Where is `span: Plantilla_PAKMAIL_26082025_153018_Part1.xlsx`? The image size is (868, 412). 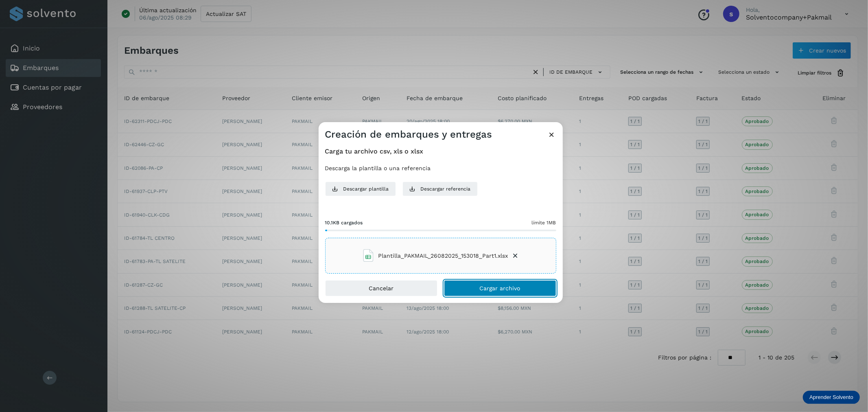
span: Plantilla_PAKMAIL_26082025_153018_Part1.xlsx is located at coordinates (443, 255).